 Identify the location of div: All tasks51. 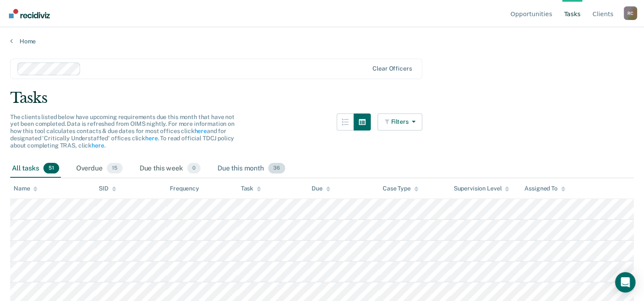
(35, 169).